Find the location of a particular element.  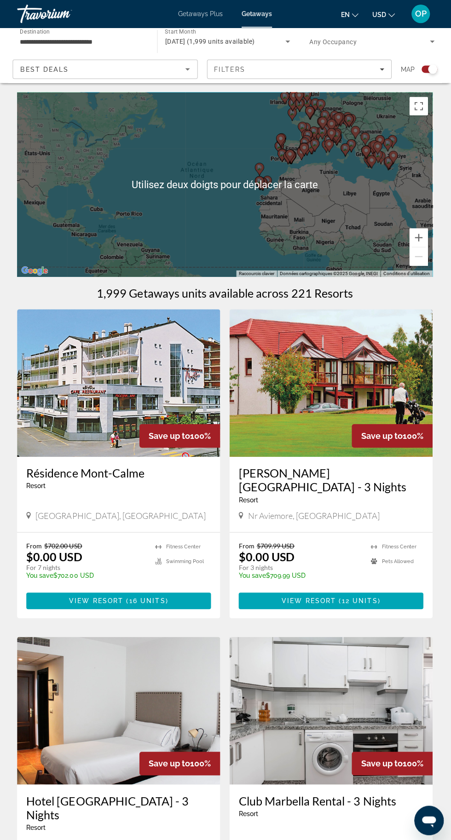

span: Map is located at coordinates (408, 69).